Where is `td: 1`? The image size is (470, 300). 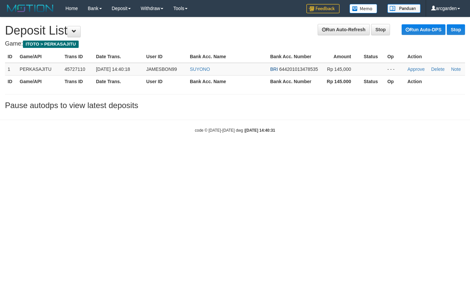
td: 1 is located at coordinates (11, 69).